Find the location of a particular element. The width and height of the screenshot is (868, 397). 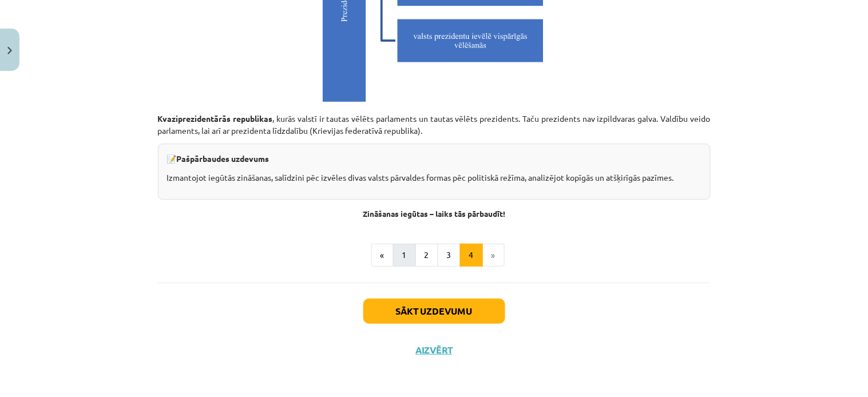

button: 3 is located at coordinates (449, 255).